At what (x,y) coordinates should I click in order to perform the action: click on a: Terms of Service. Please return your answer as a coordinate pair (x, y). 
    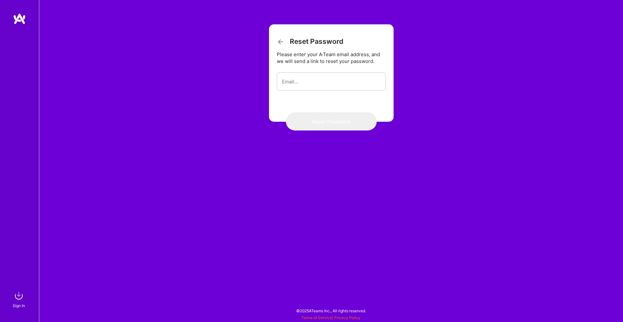
    Looking at the image, I should click on (317, 317).